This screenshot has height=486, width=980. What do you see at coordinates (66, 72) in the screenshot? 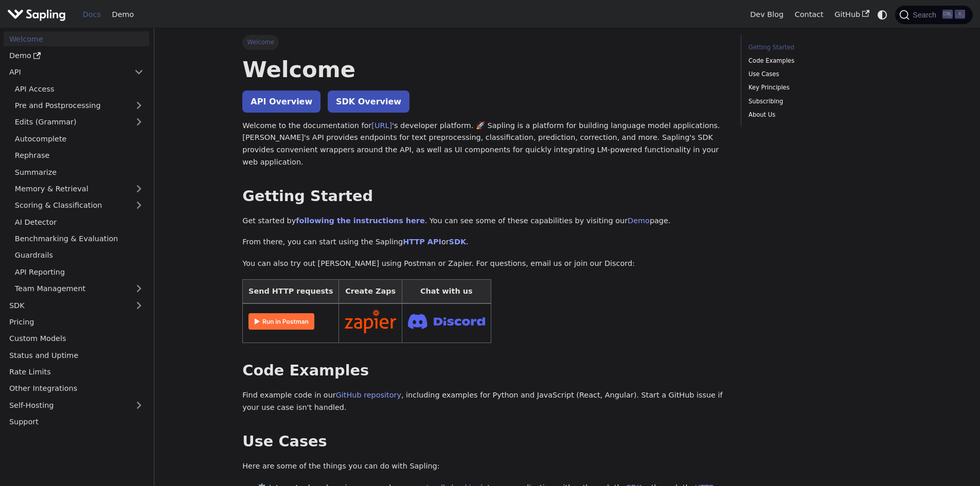
I see `a: API` at bounding box center [66, 72].